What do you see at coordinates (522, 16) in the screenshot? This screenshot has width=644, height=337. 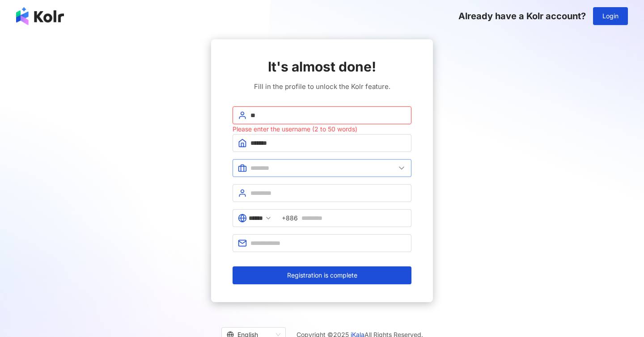 I see `span: Already have a Kolr account?` at bounding box center [522, 16].